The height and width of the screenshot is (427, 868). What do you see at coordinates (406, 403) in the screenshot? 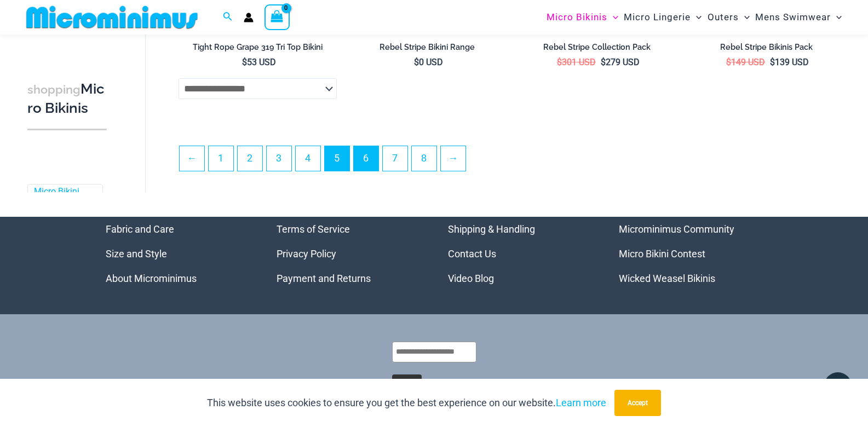
I see `p: This website uses cookies to ensure you get the best experience on our website.` at bounding box center [406, 403].